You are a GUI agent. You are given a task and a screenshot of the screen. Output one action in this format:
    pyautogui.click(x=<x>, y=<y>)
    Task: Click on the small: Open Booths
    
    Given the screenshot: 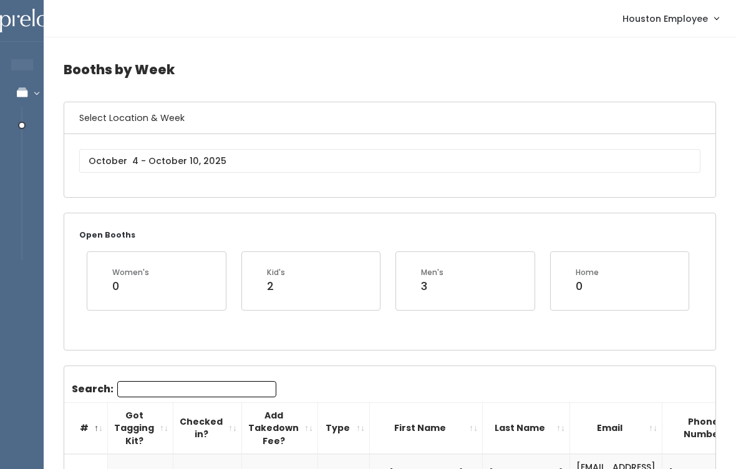 What is the action you would take?
    pyautogui.click(x=107, y=234)
    